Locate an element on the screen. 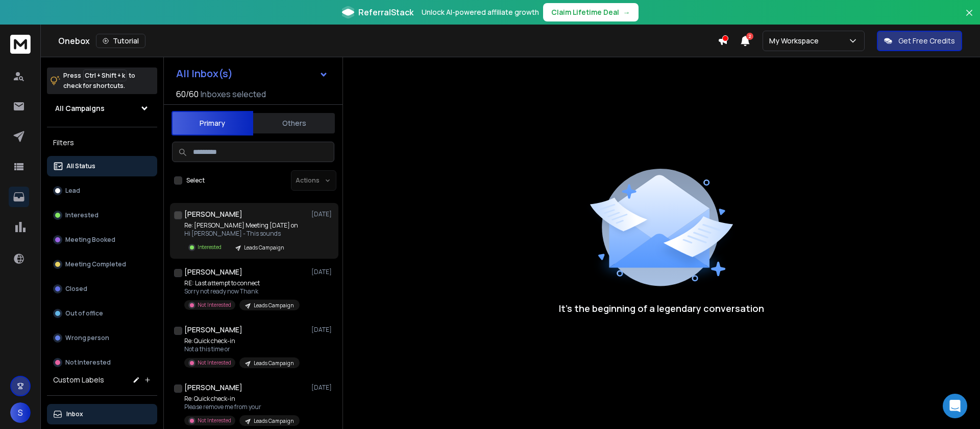 The image size is (980, 429). p: Out of office is located at coordinates (84, 314).